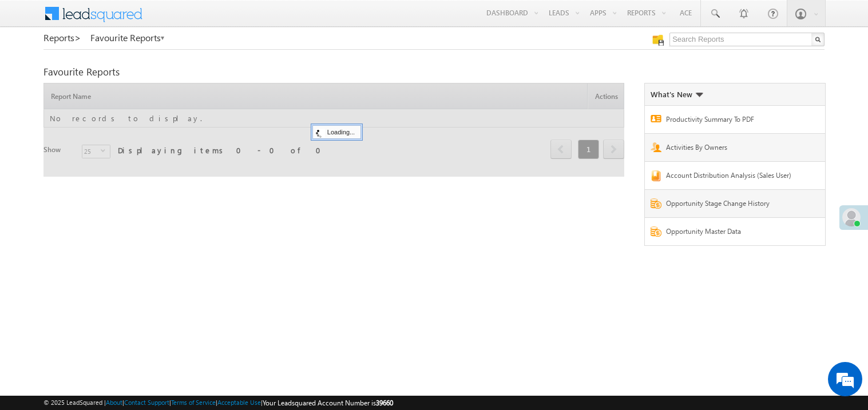 This screenshot has height=410, width=868. I want to click on span: 39660, so click(384, 403).